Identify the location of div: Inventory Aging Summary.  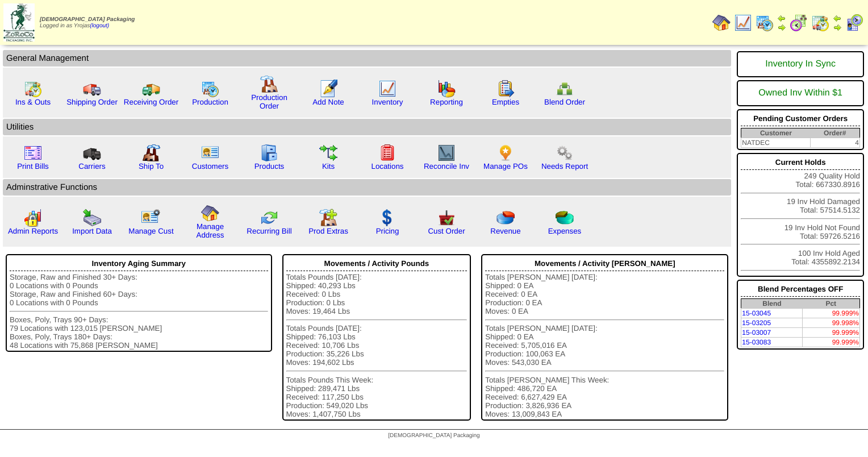
(139, 264).